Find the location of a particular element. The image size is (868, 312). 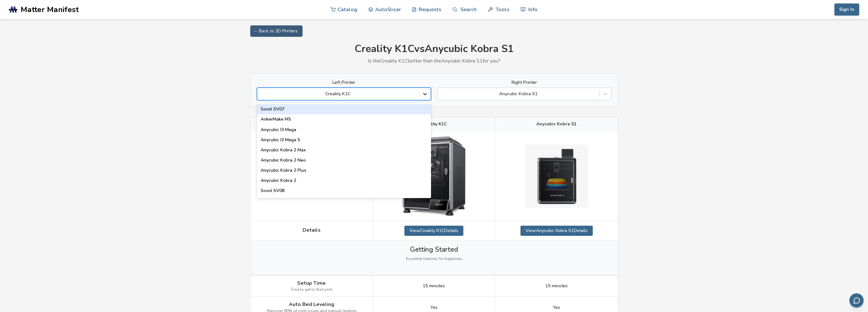

span: Details is located at coordinates (311, 230).